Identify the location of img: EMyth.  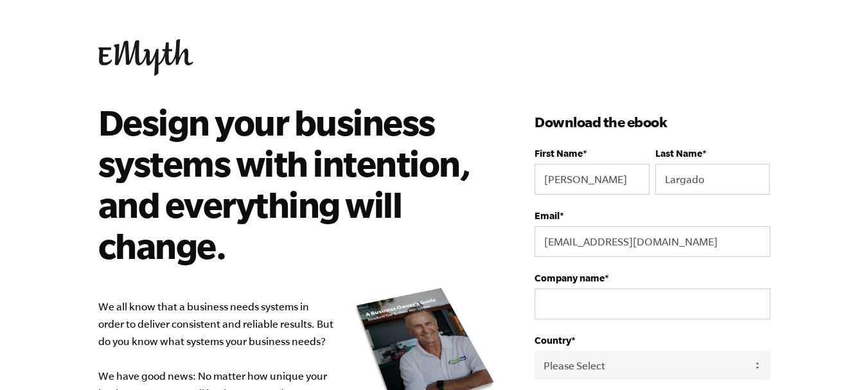
(146, 57).